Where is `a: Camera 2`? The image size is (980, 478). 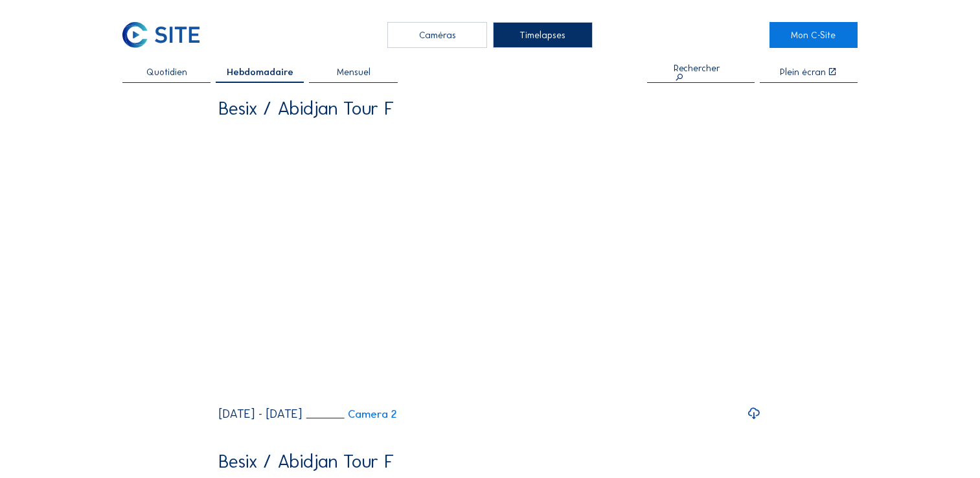 a: Camera 2 is located at coordinates (351, 414).